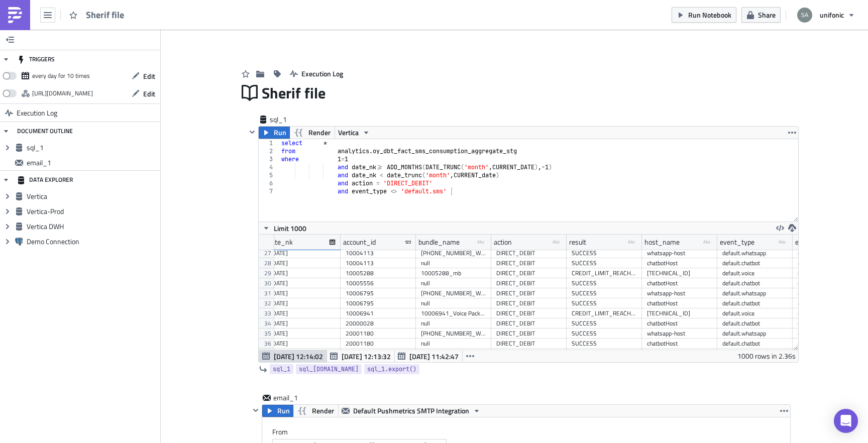 The width and height of the screenshot is (868, 443). What do you see at coordinates (392, 370) in the screenshot?
I see `span: sql_1.export()` at bounding box center [392, 370].